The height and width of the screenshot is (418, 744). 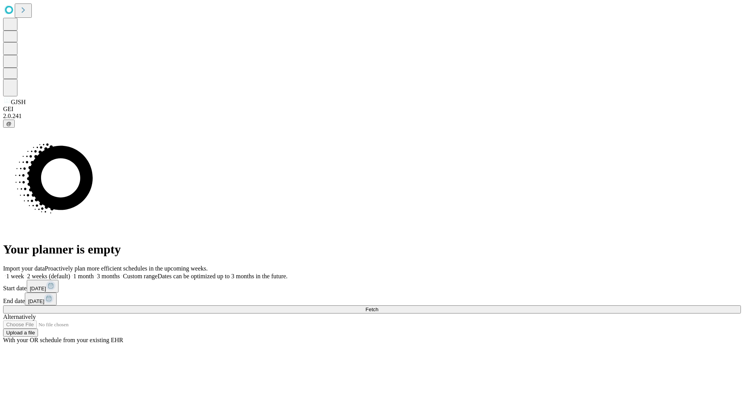 I want to click on span: Fetch, so click(x=372, y=310).